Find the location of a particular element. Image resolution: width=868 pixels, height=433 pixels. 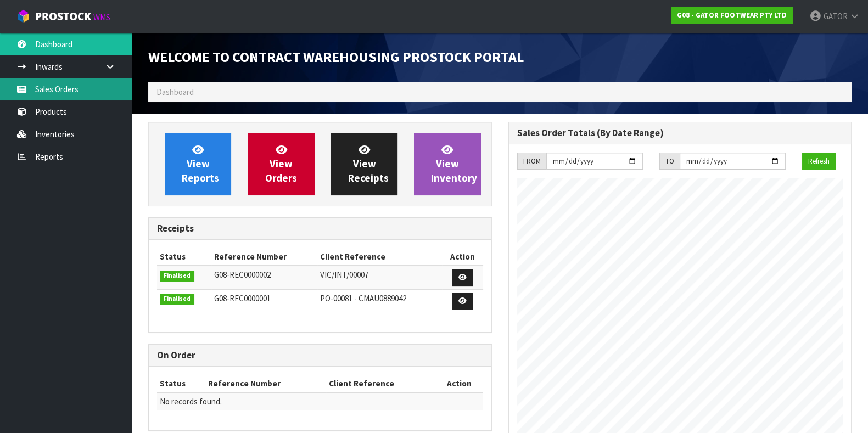

div: FROM is located at coordinates (531, 162).